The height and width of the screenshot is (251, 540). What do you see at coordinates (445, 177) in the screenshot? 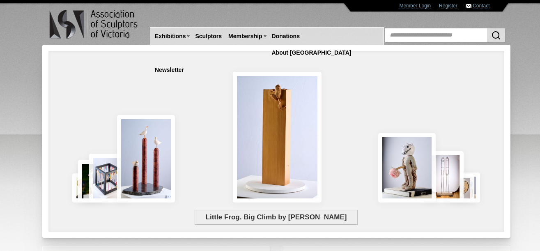
I see `img: Swingers` at bounding box center [445, 177].